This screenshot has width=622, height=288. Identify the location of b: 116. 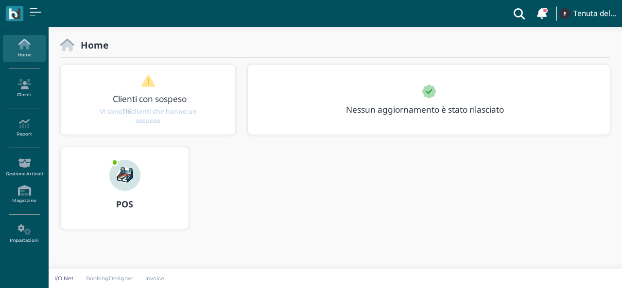
(127, 111).